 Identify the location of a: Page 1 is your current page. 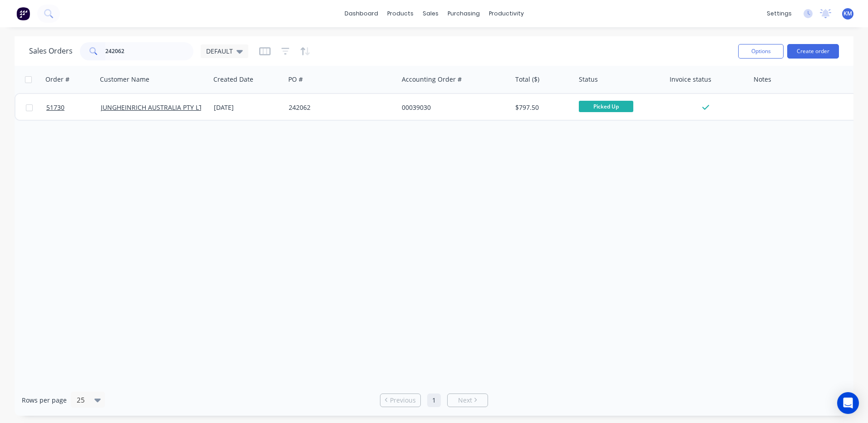
(434, 400).